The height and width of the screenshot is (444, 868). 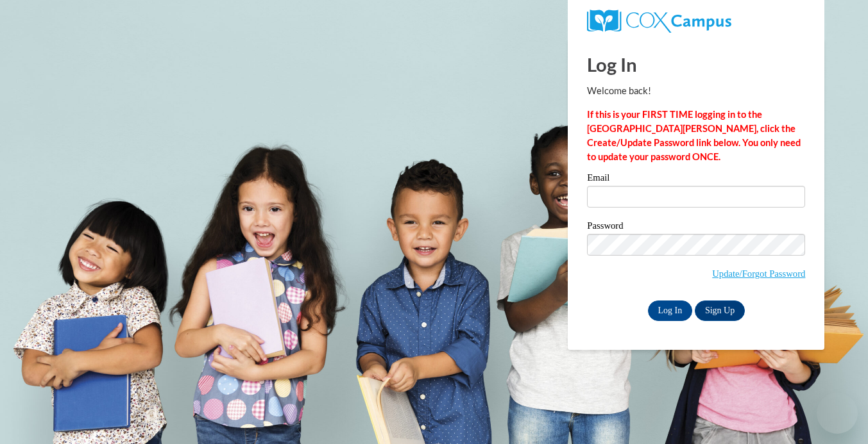 What do you see at coordinates (670, 311) in the screenshot?
I see `input: Log In` at bounding box center [670, 311].